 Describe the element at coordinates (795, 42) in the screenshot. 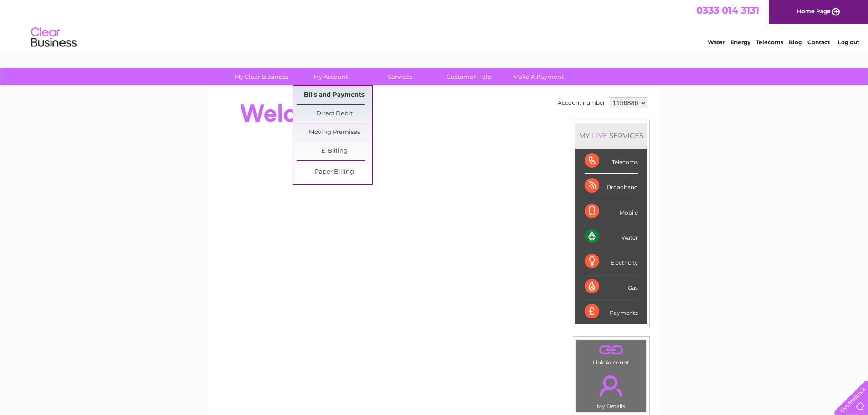

I see `a: Blog` at that location.